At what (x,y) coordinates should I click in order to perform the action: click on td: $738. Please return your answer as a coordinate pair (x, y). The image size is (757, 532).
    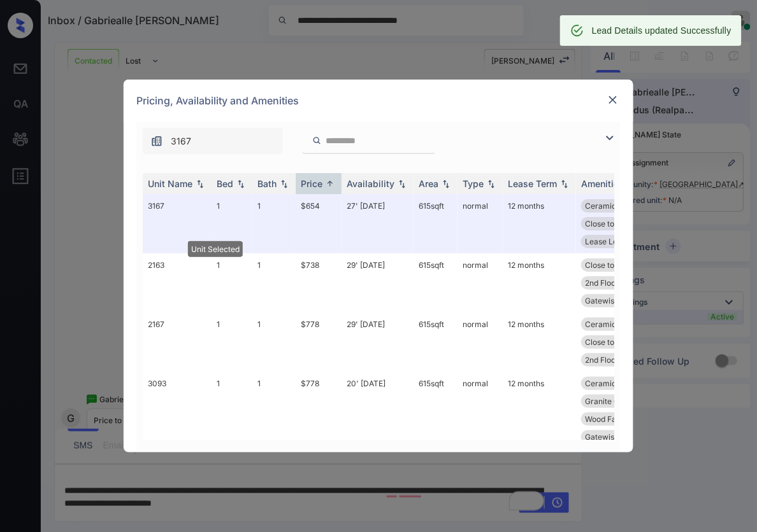
    Looking at the image, I should click on (319, 283).